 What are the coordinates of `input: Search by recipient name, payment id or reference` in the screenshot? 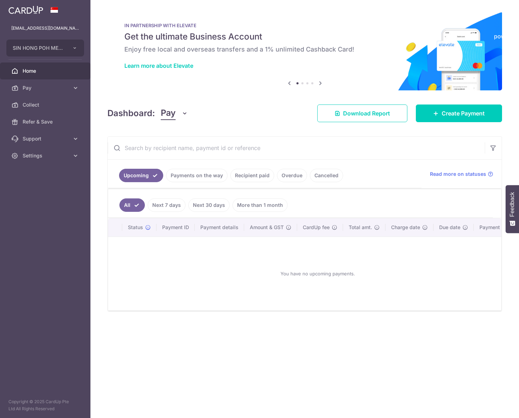 It's located at (296, 148).